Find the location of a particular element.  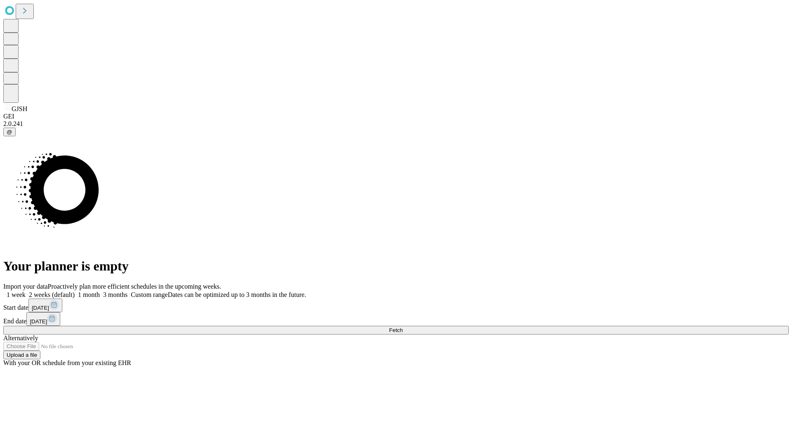

span: Import your data is located at coordinates (26, 286).